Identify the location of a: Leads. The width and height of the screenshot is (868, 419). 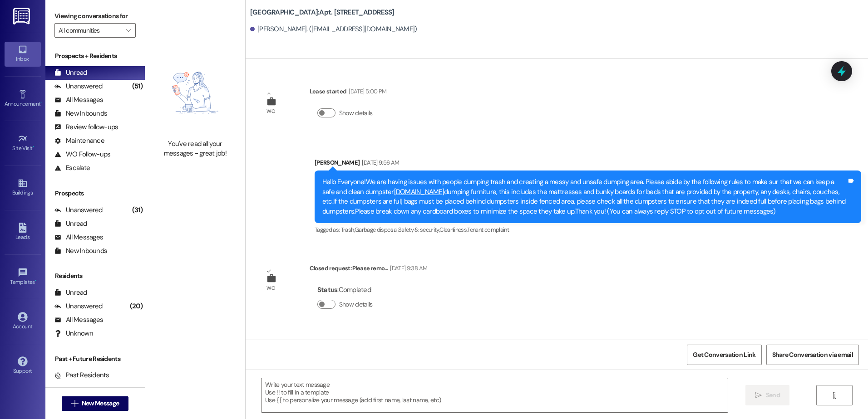
(23, 232).